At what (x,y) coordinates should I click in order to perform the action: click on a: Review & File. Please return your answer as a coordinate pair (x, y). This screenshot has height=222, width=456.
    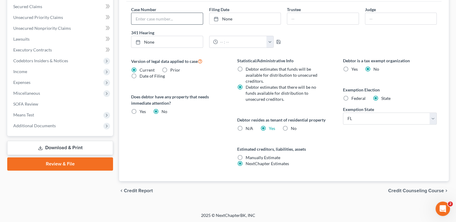
    Looking at the image, I should click on (60, 164).